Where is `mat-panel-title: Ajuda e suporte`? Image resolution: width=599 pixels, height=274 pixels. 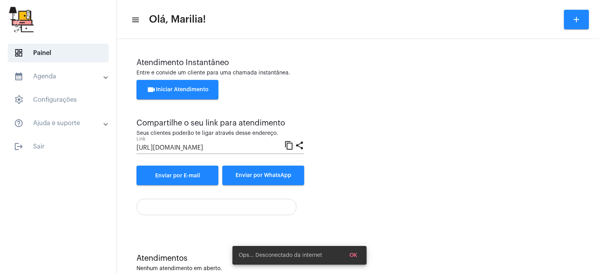
mat-panel-title: Ajuda e suporte is located at coordinates (59, 123).